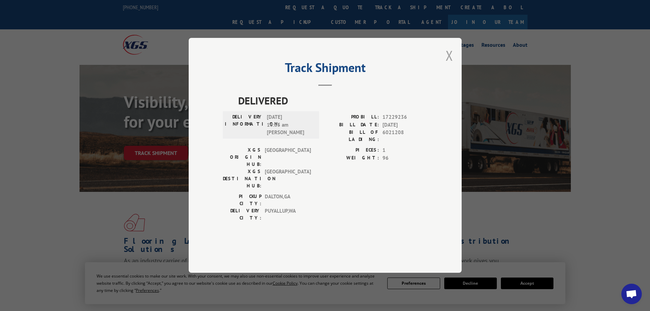 This screenshot has height=311, width=650. Describe the element at coordinates (333, 101) in the screenshot. I see `span: DELIVERED` at that location.